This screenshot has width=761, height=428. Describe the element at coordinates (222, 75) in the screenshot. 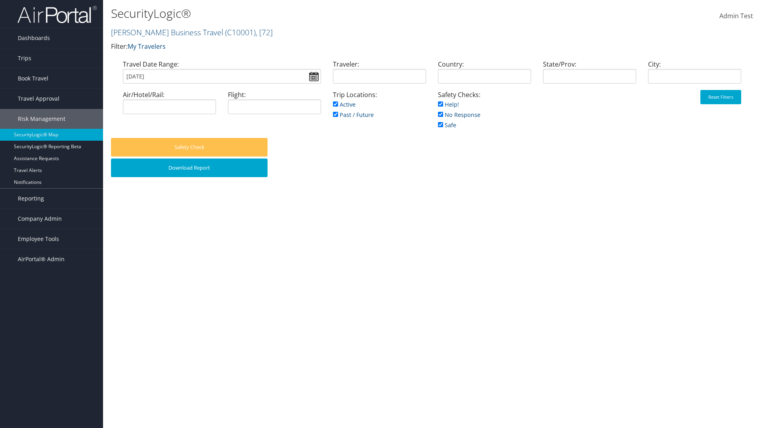

I see `div: Travel Date Range:` at that location.